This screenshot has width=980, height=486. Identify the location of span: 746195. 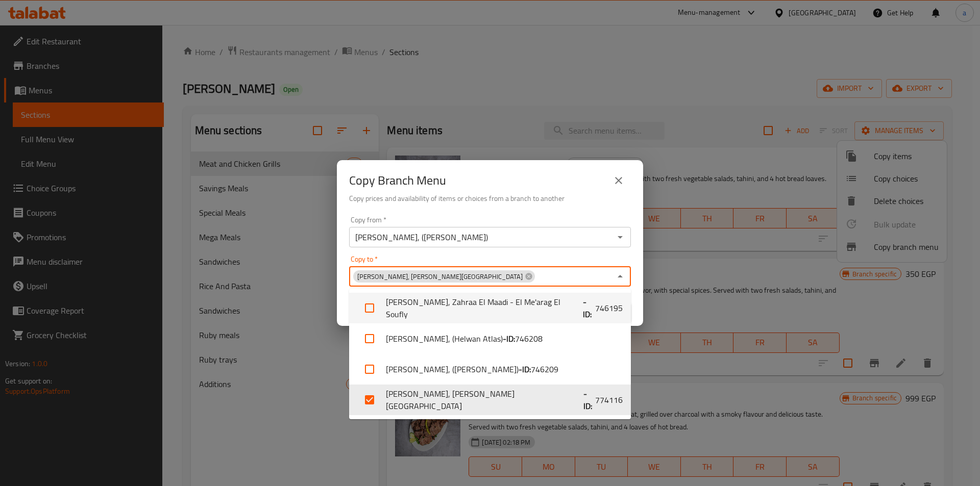
(609, 308).